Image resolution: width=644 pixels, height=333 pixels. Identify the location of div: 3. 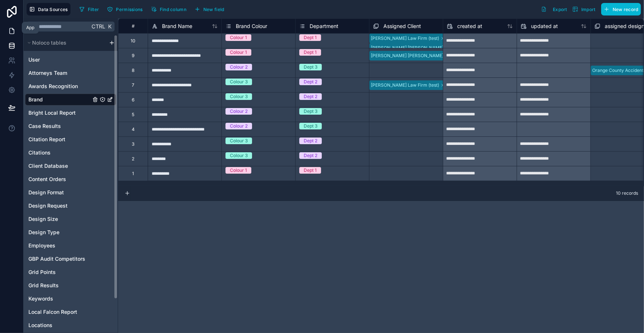
(133, 144).